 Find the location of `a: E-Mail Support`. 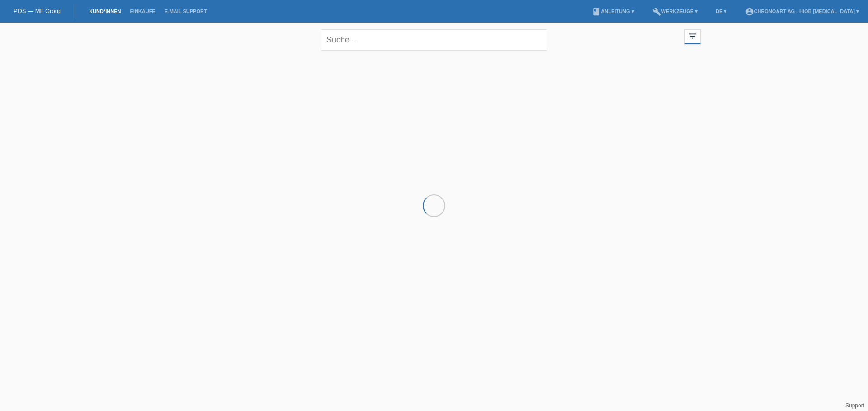

a: E-Mail Support is located at coordinates (186, 11).